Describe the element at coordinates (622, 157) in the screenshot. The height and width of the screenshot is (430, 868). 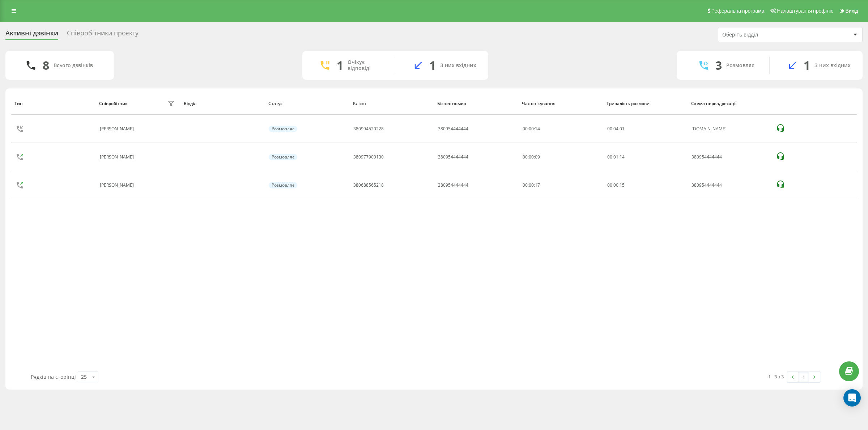
I see `span: 14` at that location.